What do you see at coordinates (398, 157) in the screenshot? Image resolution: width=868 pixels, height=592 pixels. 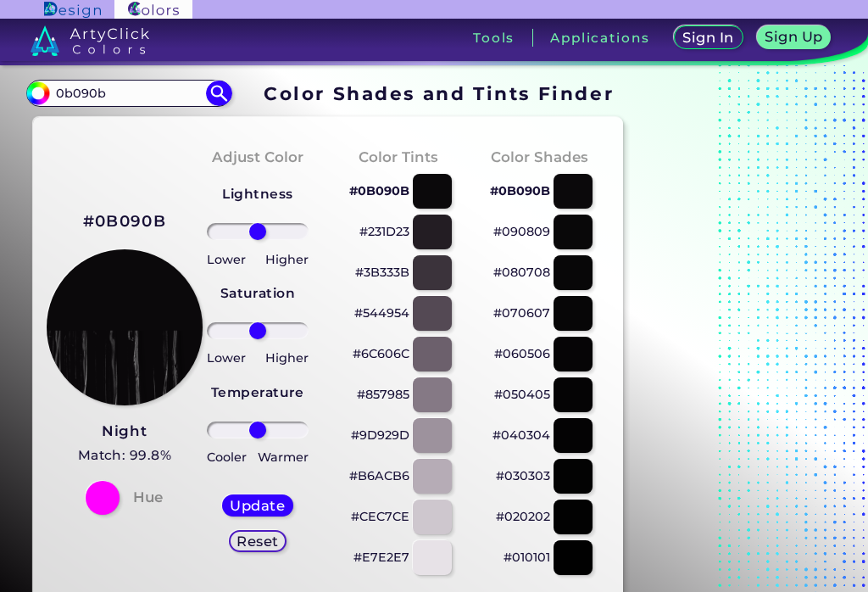 I see `h4: Color Tints` at bounding box center [398, 157].